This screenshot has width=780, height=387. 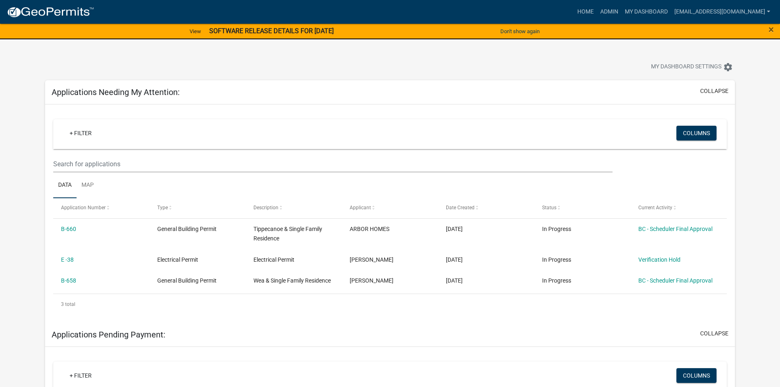 I want to click on a: Data, so click(x=65, y=186).